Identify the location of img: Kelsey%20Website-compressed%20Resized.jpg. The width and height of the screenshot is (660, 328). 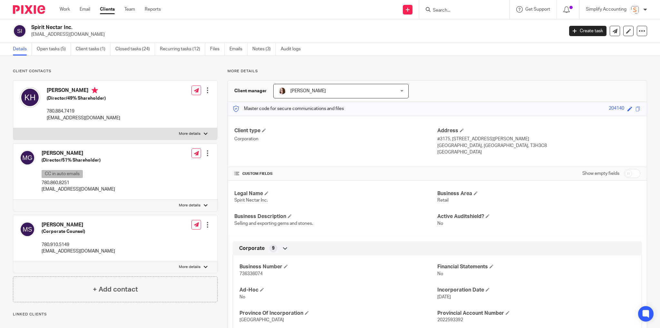
(282, 91).